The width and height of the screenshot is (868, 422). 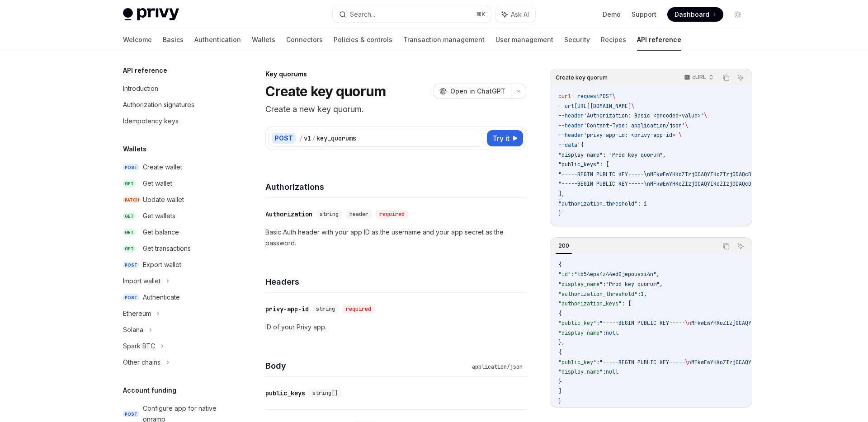 What do you see at coordinates (359, 214) in the screenshot?
I see `span: header` at bounding box center [359, 214].